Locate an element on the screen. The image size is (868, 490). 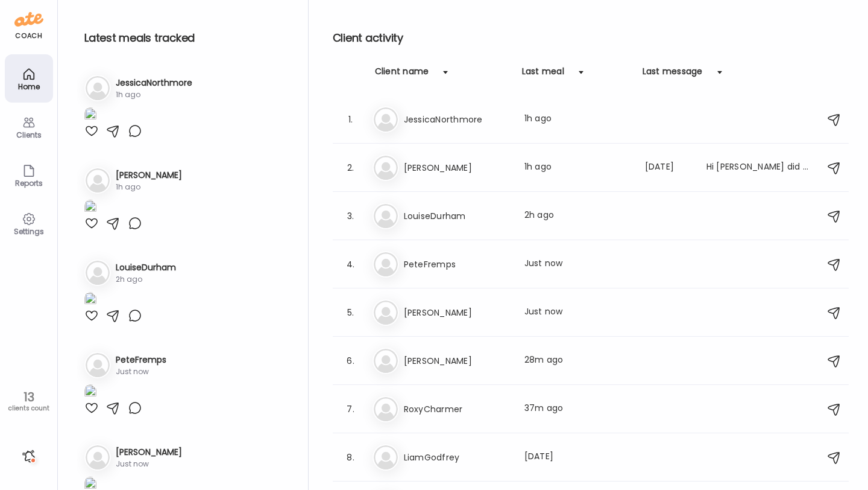
img: images%2FqXFc7aMTU5fNNZiMnXpPEgEZiJe2%2F0tmINVfPbbpUBkgnInMF%2FQ8P5ENlileOgG8GxZWsP_1080 is located at coordinates (90, 207).